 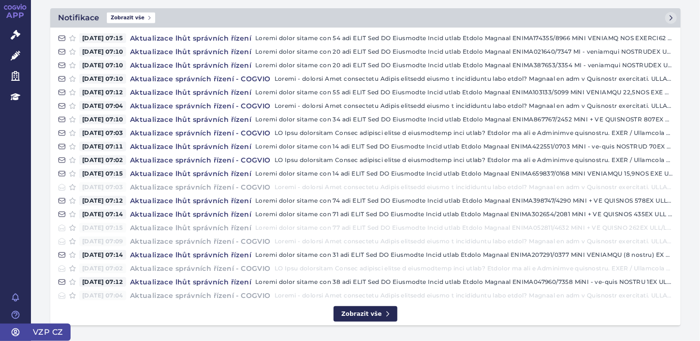 I want to click on a: Zobrazit vše, so click(x=366, y=314).